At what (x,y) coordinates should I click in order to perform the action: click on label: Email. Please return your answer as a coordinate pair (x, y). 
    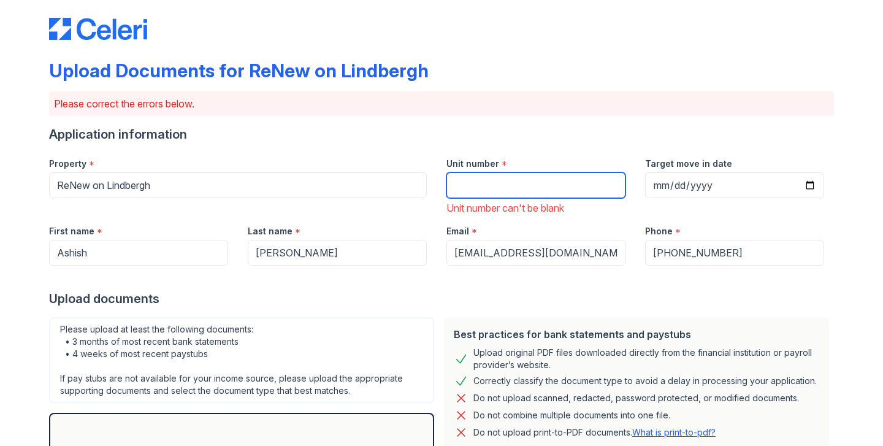
    Looking at the image, I should click on (457, 231).